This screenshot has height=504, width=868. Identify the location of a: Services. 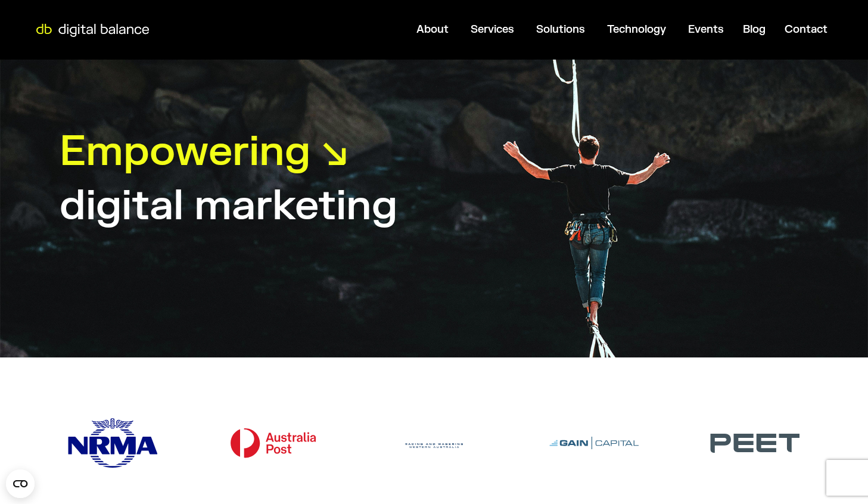
(492, 29).